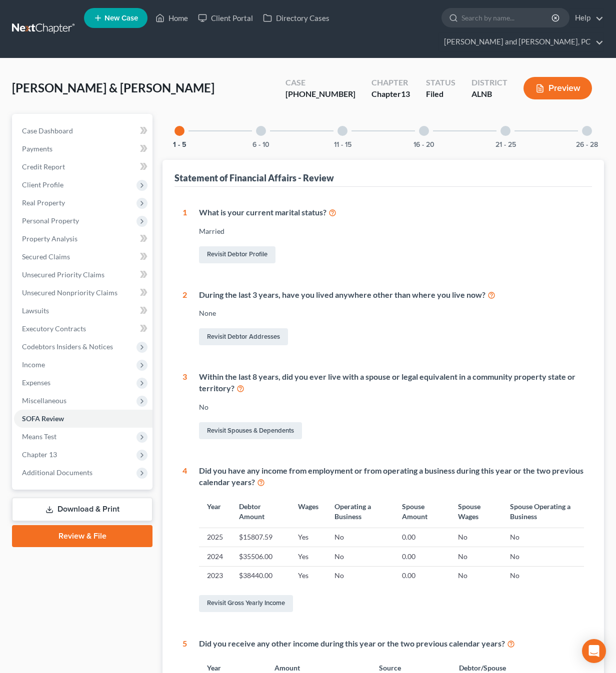 The width and height of the screenshot is (616, 673). I want to click on a: Secured Claims, so click(83, 257).